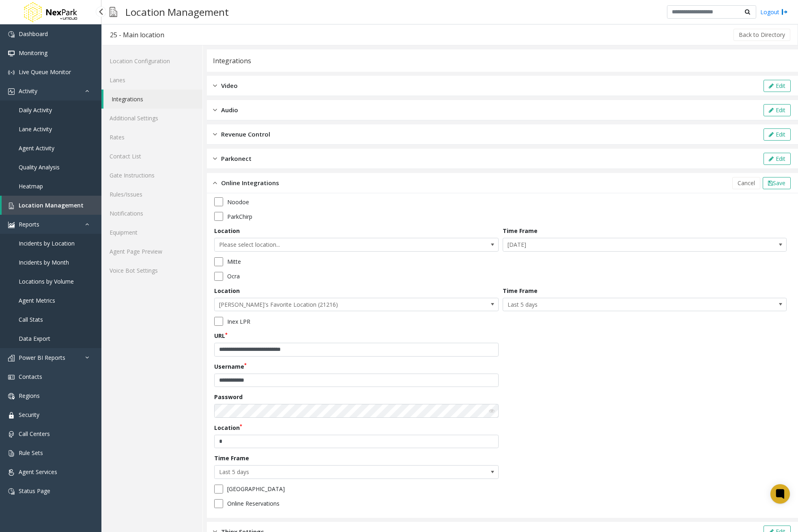  What do you see at coordinates (37, 148) in the screenshot?
I see `span: Agent Activity` at bounding box center [37, 148].